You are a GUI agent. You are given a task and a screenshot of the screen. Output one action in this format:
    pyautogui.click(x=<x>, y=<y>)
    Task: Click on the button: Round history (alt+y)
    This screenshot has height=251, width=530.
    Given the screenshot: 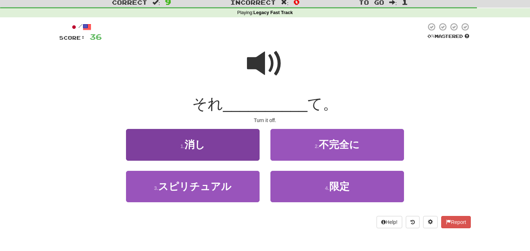 What is the action you would take?
    pyautogui.click(x=413, y=222)
    